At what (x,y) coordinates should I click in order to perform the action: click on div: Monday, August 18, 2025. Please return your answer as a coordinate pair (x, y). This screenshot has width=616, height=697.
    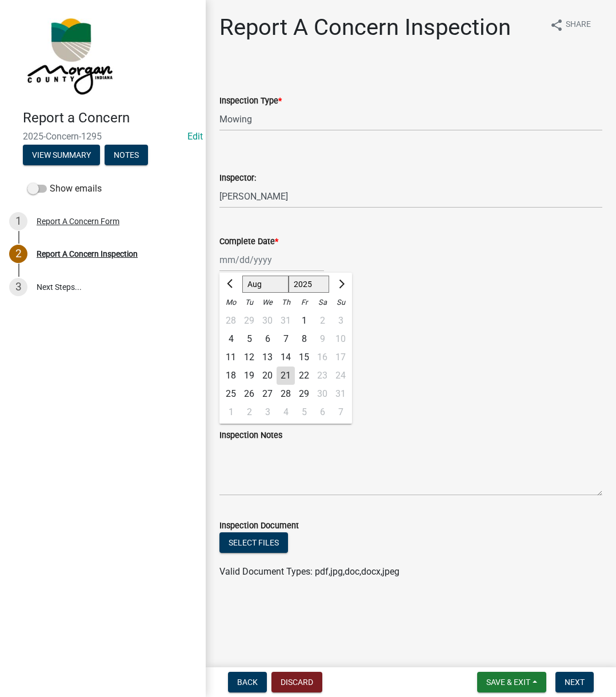
    Looking at the image, I should click on (231, 375).